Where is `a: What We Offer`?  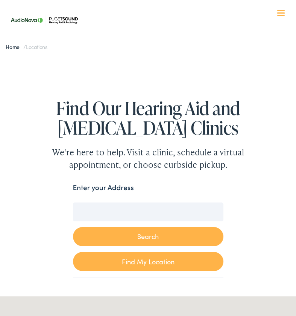 a: What We Offer is located at coordinates (151, 38).